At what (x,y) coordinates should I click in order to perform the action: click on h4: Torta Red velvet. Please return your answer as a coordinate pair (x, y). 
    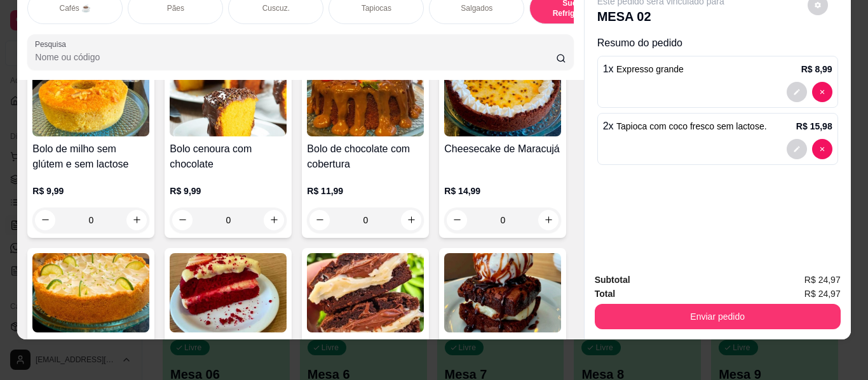
    Looking at the image, I should click on (228, 346).